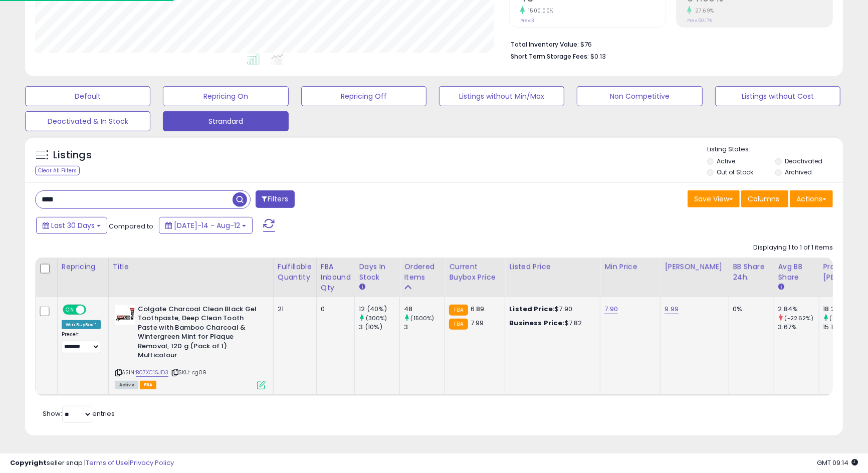 The image size is (868, 473). Describe the element at coordinates (502, 96) in the screenshot. I see `button: Listings without Min/Max` at that location.